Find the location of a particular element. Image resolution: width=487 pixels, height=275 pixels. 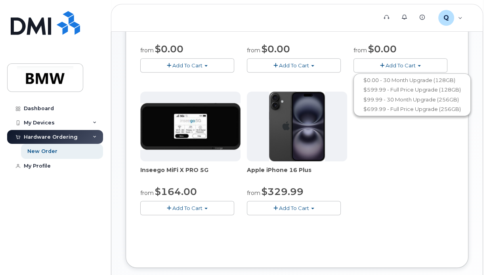

img: iphone_16_plus.png is located at coordinates (297, 126).